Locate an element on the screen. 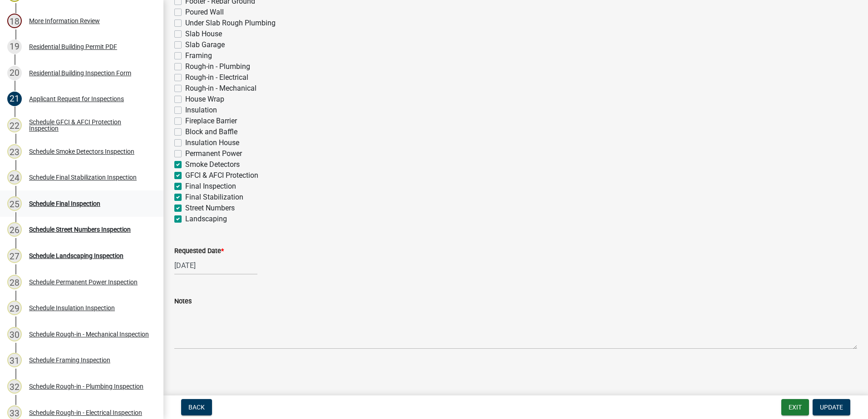 This screenshot has height=419, width=868. div: 21 is located at coordinates (14, 99).